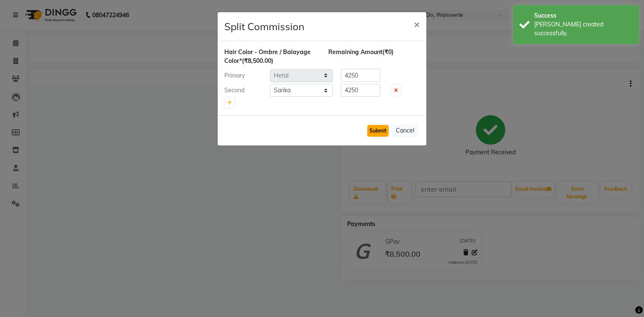 Image resolution: width=644 pixels, height=317 pixels. I want to click on span: (₹0), so click(388, 52).